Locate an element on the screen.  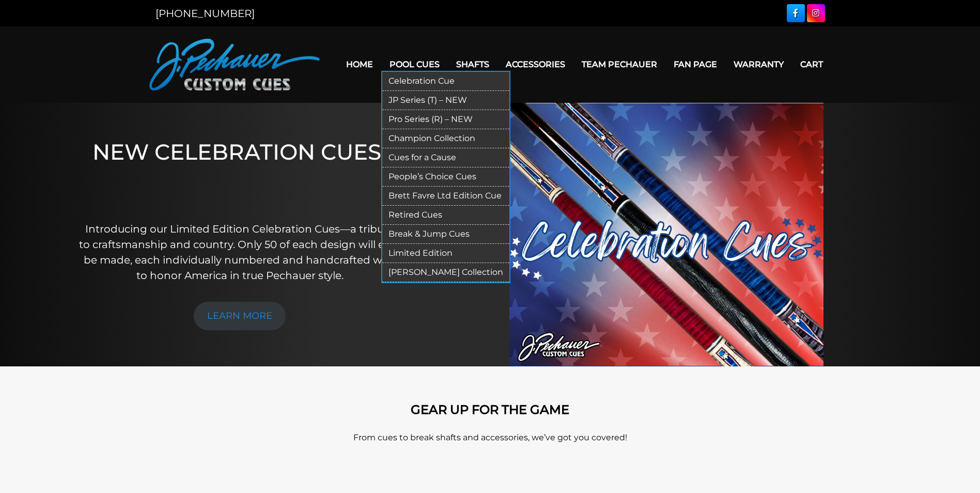
a: Team Pechauer is located at coordinates (620, 64).